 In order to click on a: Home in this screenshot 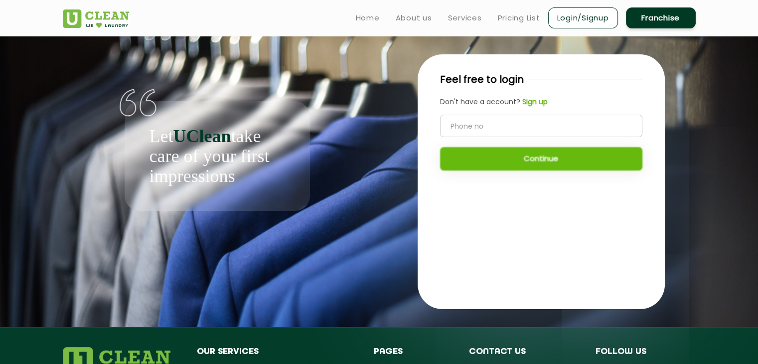, I will do `click(368, 18)`.